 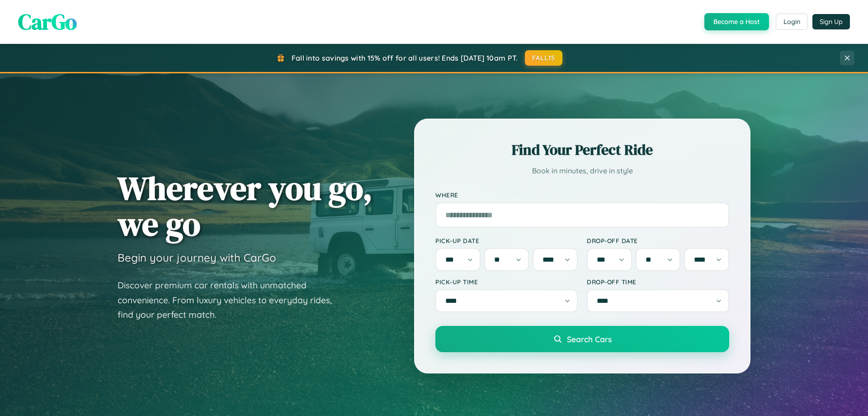 What do you see at coordinates (737, 22) in the screenshot?
I see `button: Become a Host` at bounding box center [737, 22].